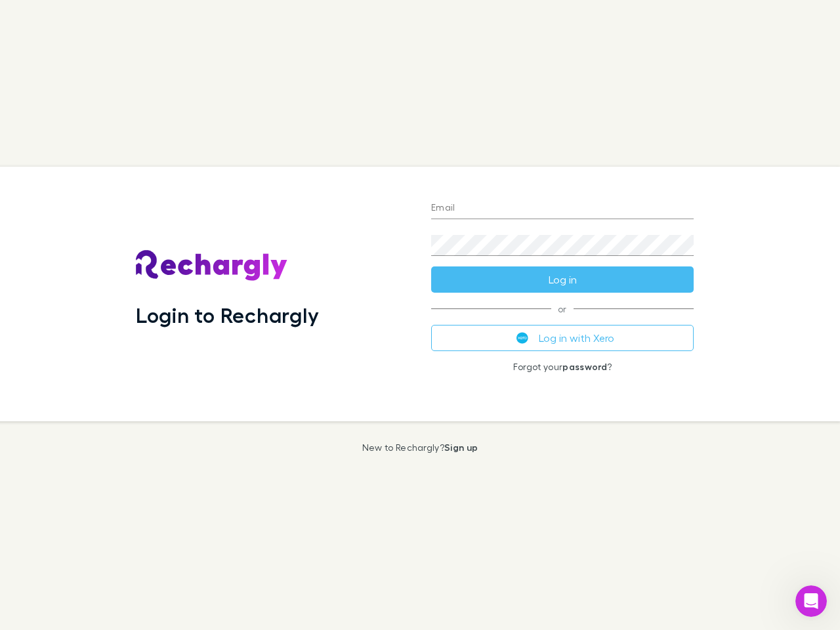 This screenshot has width=840, height=630. Describe the element at coordinates (562, 308) in the screenshot. I see `span: or` at that location.